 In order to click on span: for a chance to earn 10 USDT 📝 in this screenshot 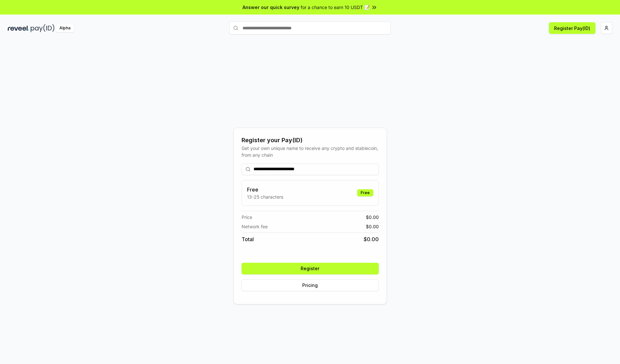, I will do `click(335, 7)`.